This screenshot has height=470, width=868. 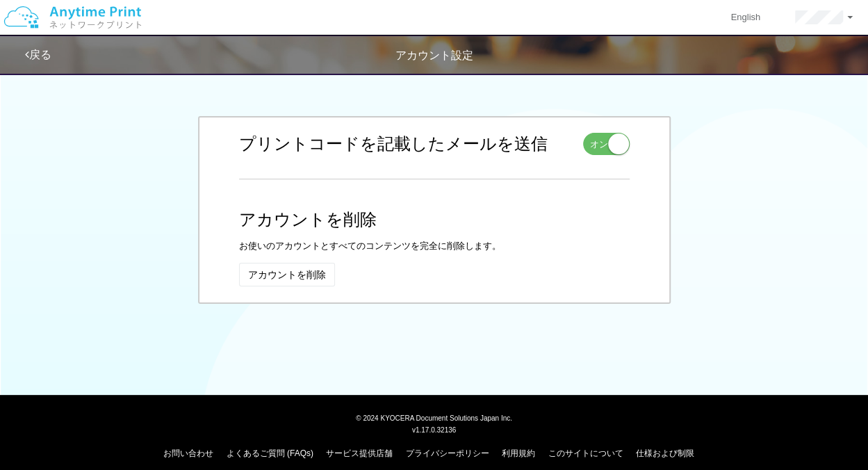 What do you see at coordinates (434, 430) in the screenshot?
I see `span: v1.17.0.32136` at bounding box center [434, 430].